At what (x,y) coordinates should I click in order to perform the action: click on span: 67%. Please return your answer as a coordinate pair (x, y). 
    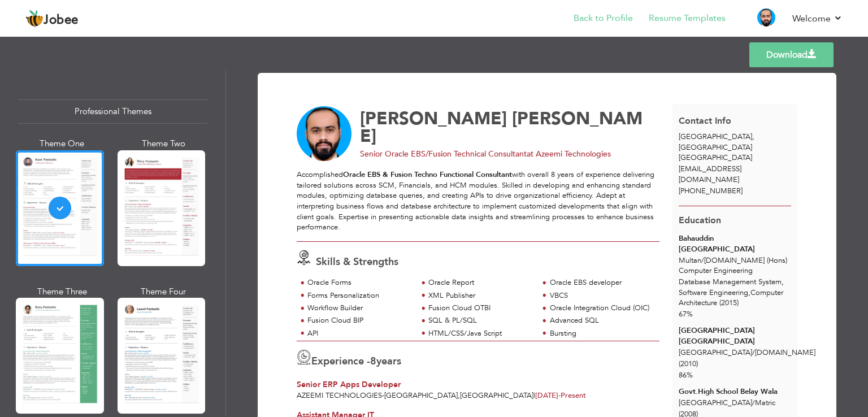
    Looking at the image, I should click on (685, 314).